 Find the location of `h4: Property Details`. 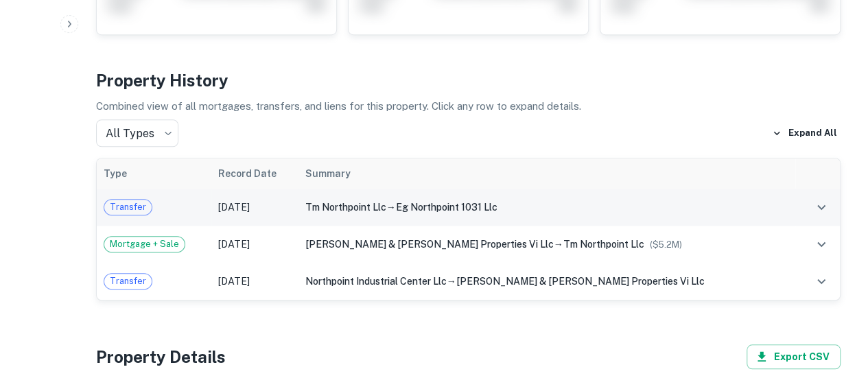

h4: Property Details is located at coordinates (161, 356).